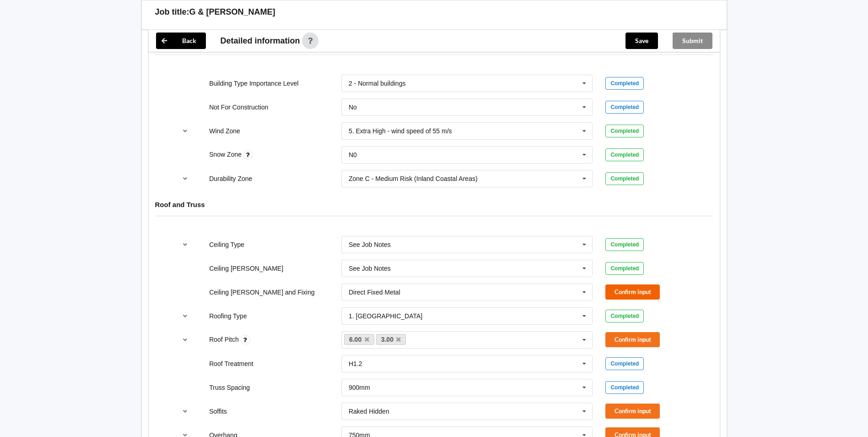 Image resolution: width=868 pixels, height=437 pixels. I want to click on div: Raked Hidden, so click(369, 411).